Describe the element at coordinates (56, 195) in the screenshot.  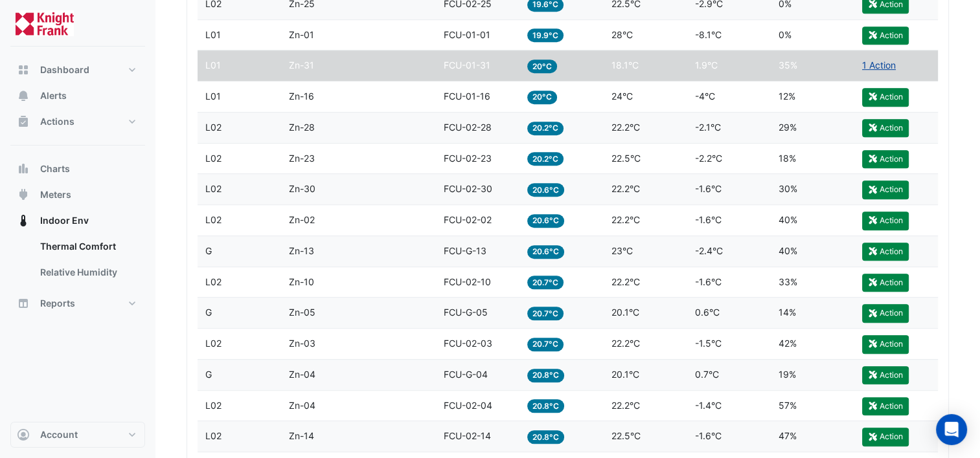
I see `span: Meters` at that location.